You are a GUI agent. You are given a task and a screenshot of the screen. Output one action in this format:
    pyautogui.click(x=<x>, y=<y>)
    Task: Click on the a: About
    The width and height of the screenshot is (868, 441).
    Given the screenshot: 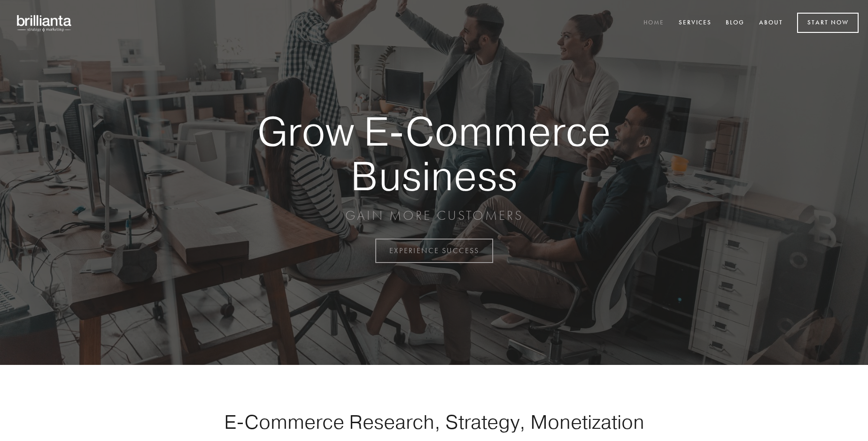 What is the action you would take?
    pyautogui.click(x=771, y=23)
    